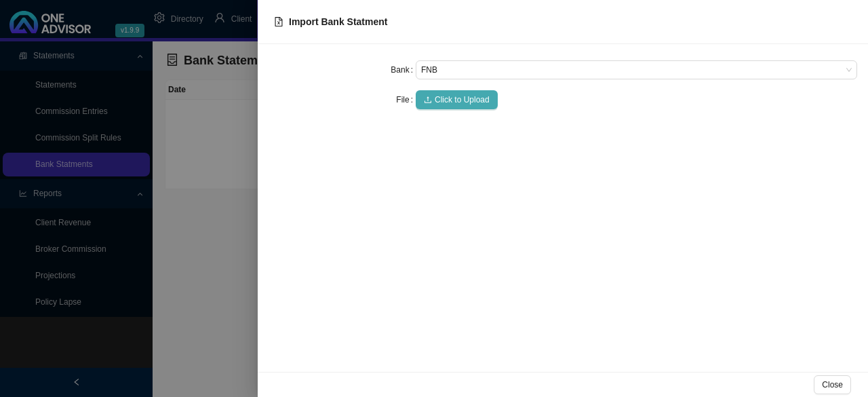  I want to click on button: uploadClick to Upload, so click(456, 100).